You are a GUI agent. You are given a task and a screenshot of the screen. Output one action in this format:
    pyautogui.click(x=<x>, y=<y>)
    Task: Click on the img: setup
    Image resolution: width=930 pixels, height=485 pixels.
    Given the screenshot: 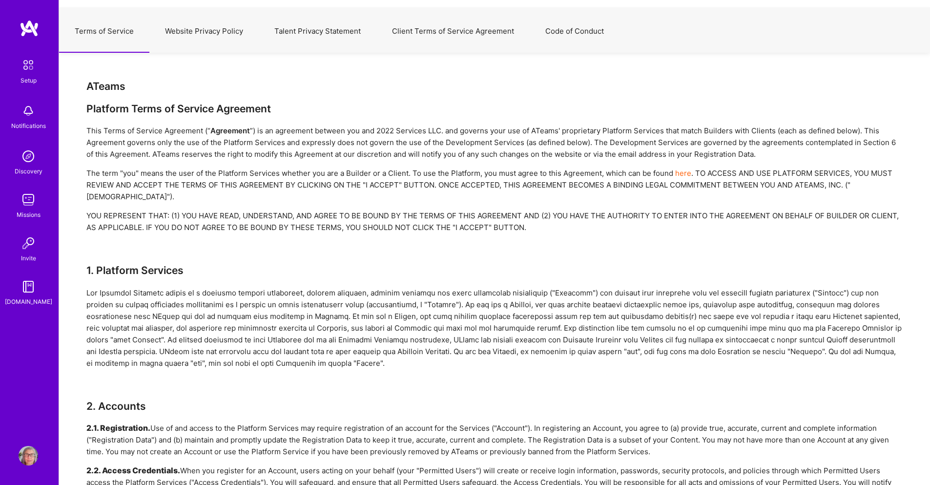 What is the action you would take?
    pyautogui.click(x=28, y=65)
    